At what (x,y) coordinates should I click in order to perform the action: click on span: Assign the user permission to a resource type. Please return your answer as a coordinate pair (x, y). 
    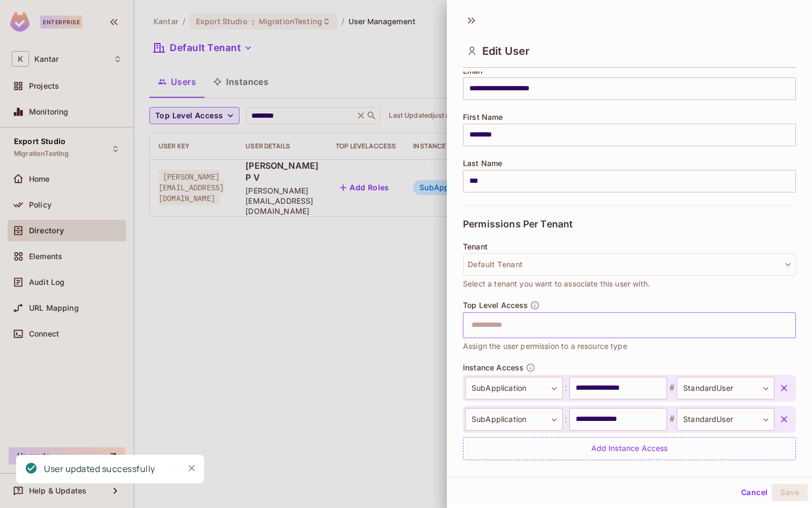
    Looking at the image, I should click on (545, 347).